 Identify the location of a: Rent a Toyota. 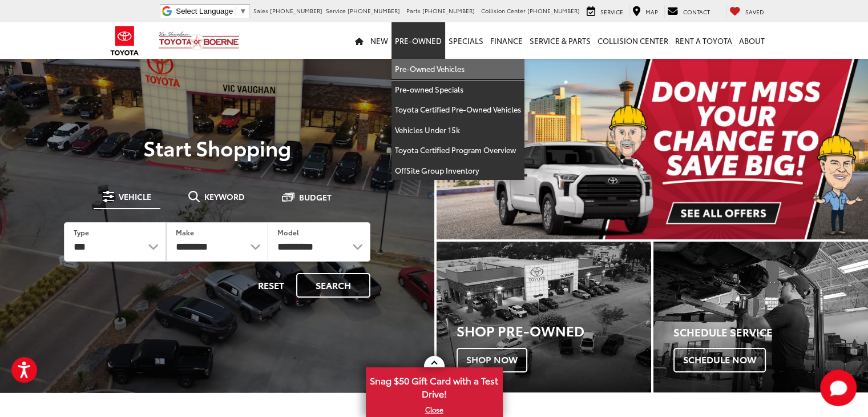
(704, 41).